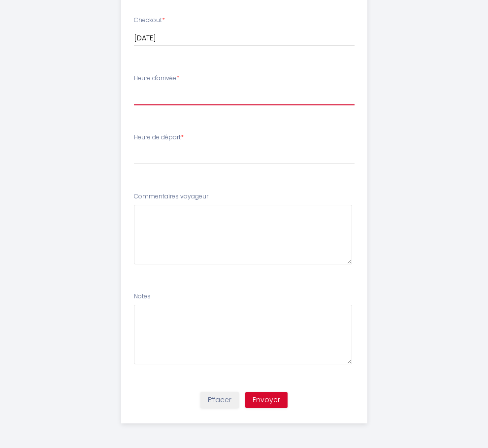 The image size is (488, 448). What do you see at coordinates (157, 78) in the screenshot?
I see `label: Heure d'arrivée` at bounding box center [157, 78].